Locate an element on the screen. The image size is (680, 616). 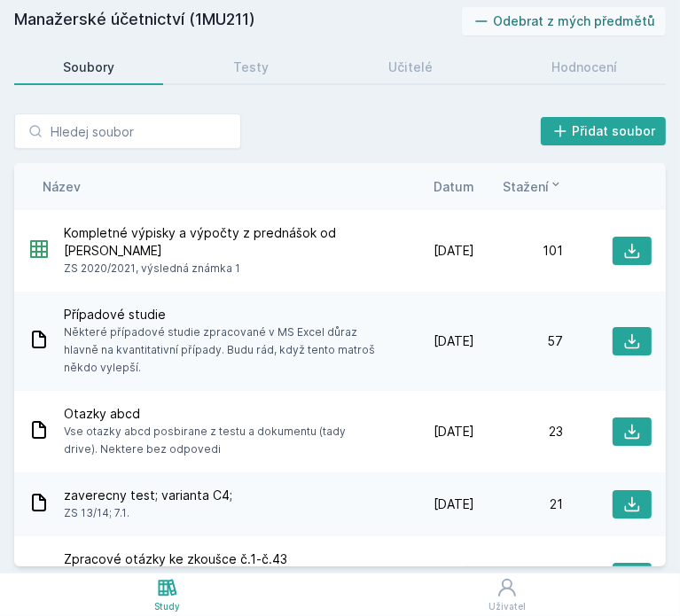
span: zaverecny test; varianta C4; is located at coordinates (148, 495).